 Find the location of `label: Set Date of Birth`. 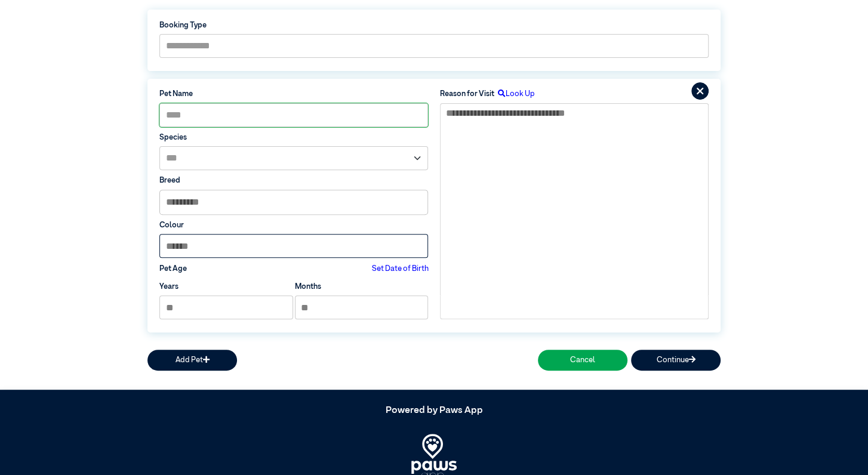

label: Set Date of Birth is located at coordinates (400, 269).